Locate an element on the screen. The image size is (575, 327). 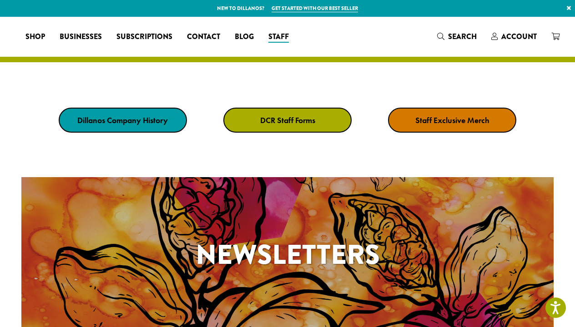
span: Blog is located at coordinates (244, 37).